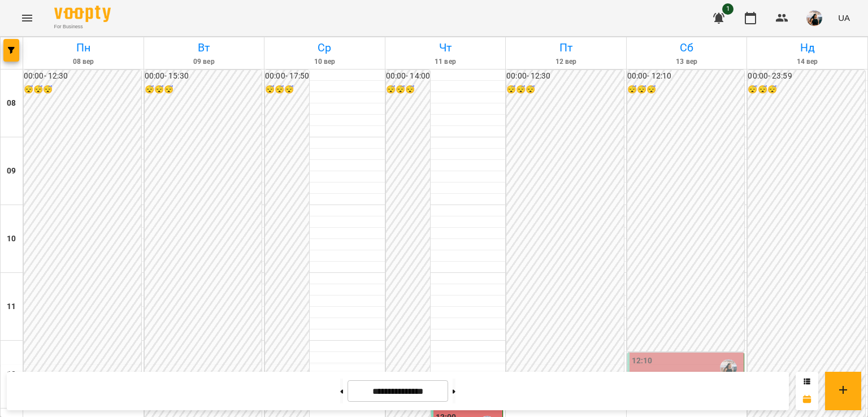 The width and height of the screenshot is (868, 417). I want to click on h6: 00:00 - 12:10, so click(686, 76).